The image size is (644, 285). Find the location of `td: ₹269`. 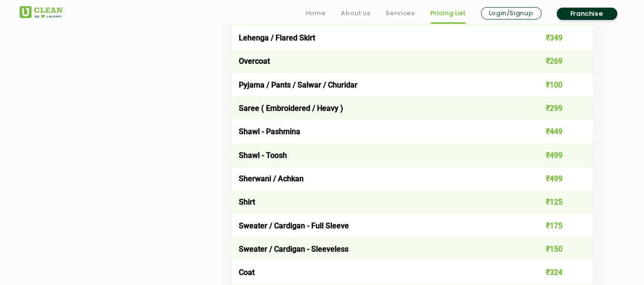

td: ₹269 is located at coordinates (556, 61).